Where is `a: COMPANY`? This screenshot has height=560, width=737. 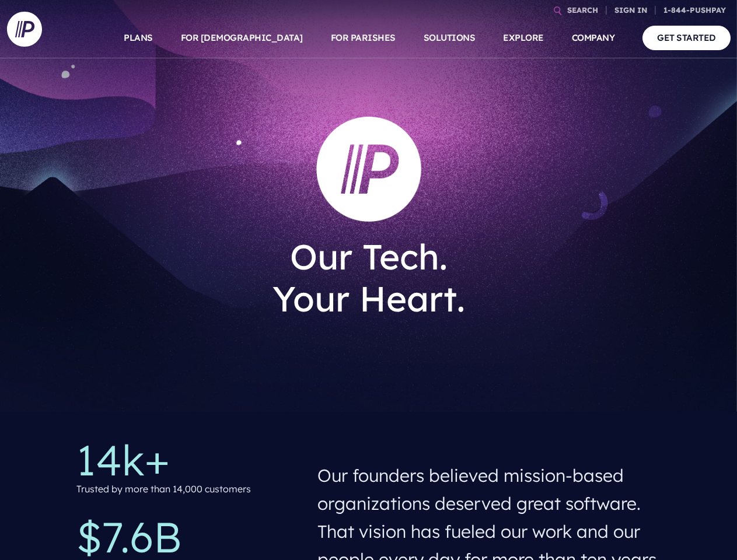
a: COMPANY is located at coordinates (593, 38).